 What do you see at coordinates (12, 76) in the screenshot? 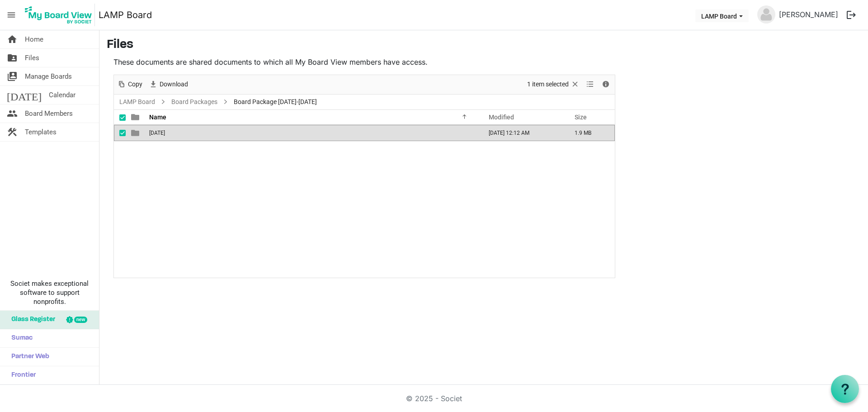
I see `span: switch_account` at bounding box center [12, 76].